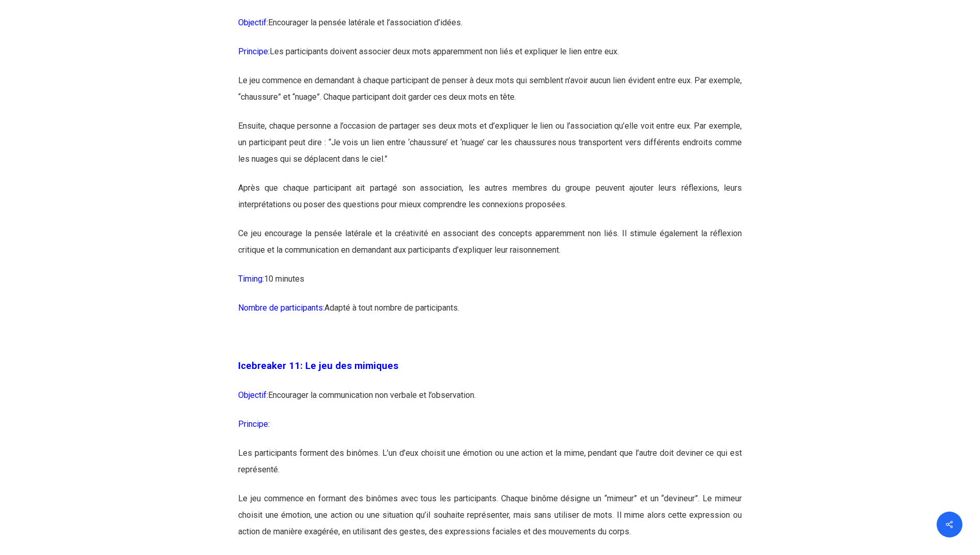  Describe the element at coordinates (490, 149) in the screenshot. I see `p: Ensuite, chaque personne a l’occasion de partager ses deux mots et d’expliquer le lien ou l’assoc...` at that location.